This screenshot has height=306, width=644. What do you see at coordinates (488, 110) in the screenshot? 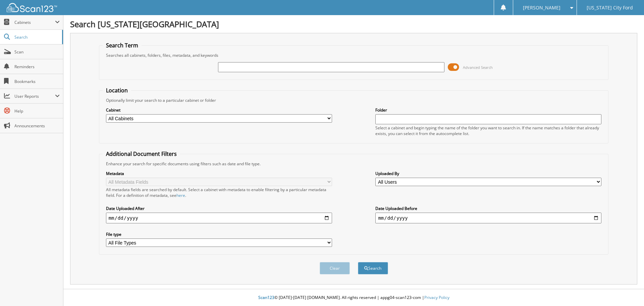
I see `label: Folder` at bounding box center [488, 110].